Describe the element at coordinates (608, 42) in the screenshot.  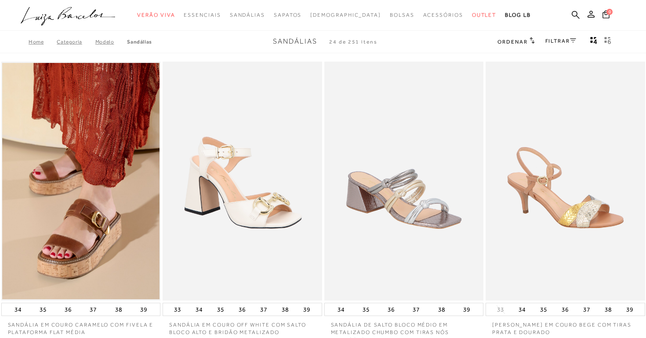
I see `button: gridText6Desc` at that location.